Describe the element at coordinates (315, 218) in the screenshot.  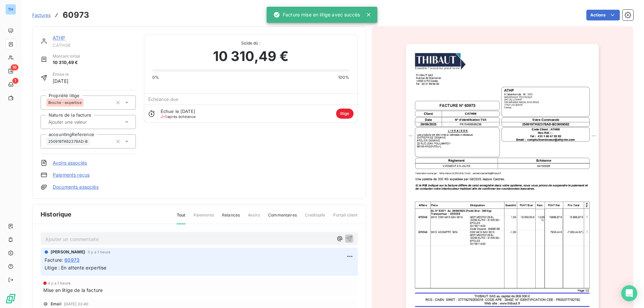
I see `span: Creditsafe` at that location.